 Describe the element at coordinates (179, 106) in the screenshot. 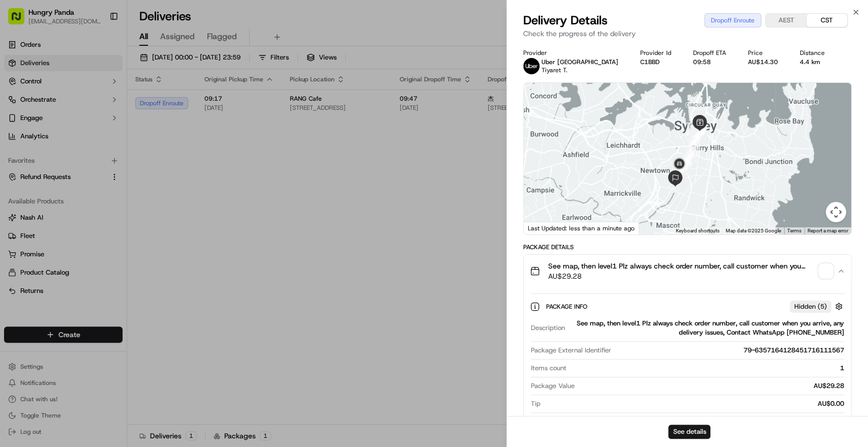

I see `button: Start new chat` at that location.